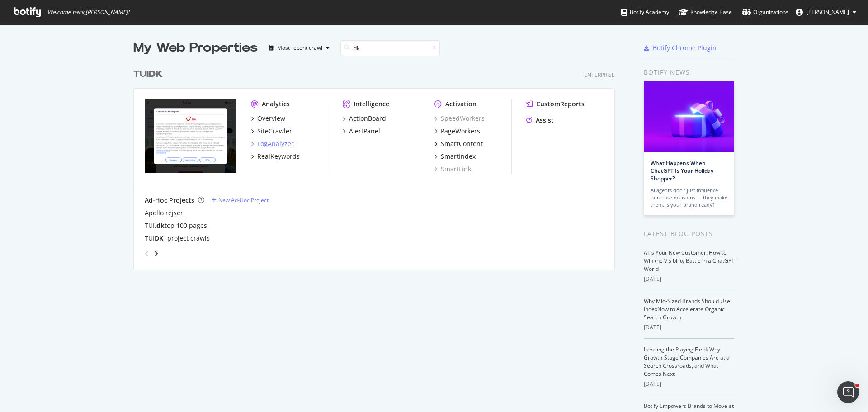 This screenshot has width=868, height=412. I want to click on a: What Happens When ChatGPT Is Your Holiday Shopper?, so click(682, 170).